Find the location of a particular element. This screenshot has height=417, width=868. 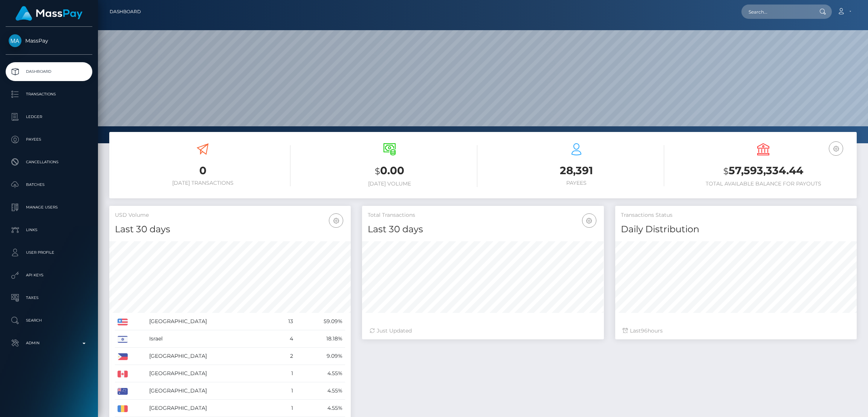

p: Taxes is located at coordinates (49, 298).